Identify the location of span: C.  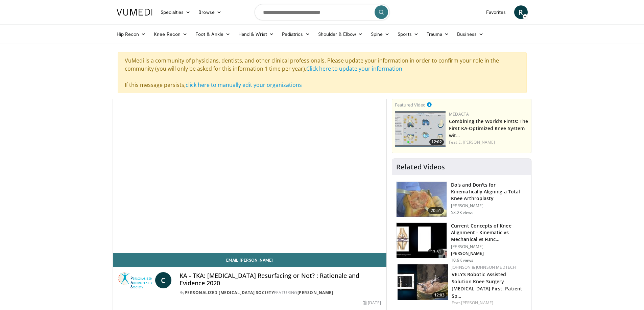
(164, 280).